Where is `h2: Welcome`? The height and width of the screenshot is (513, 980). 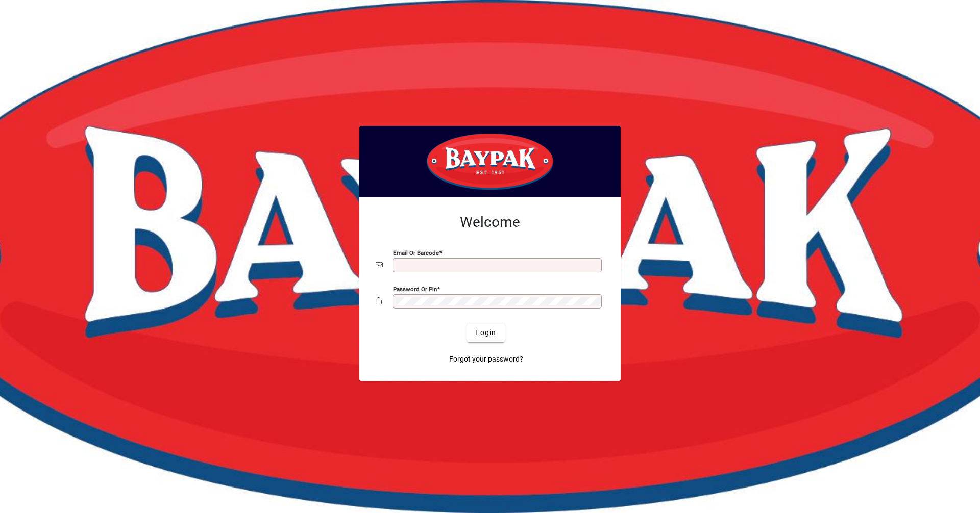
h2: Welcome is located at coordinates (490, 223).